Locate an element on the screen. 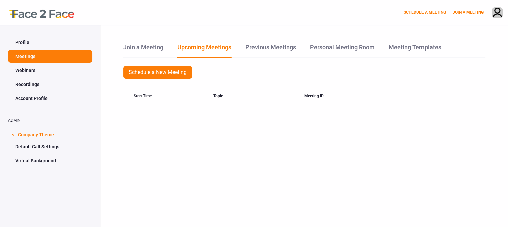 Image resolution: width=508 pixels, height=227 pixels. img: avatar.710606db.png is located at coordinates (497, 13).